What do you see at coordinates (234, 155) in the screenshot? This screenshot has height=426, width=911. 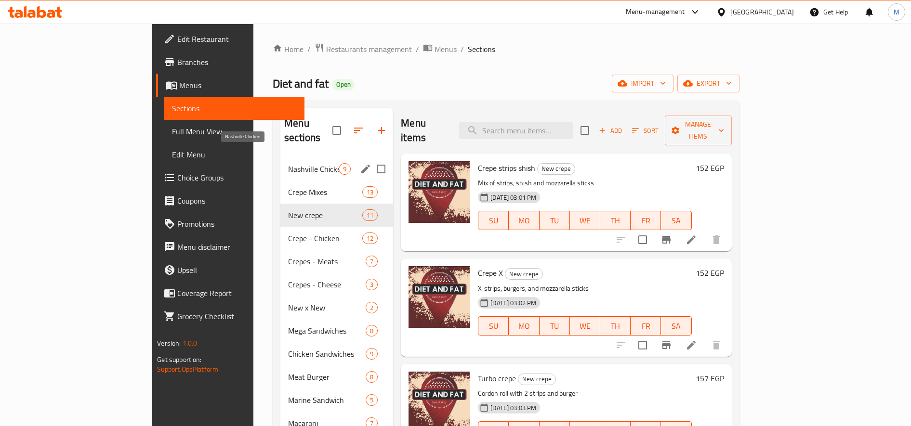 I see `span: Edit Menu` at bounding box center [234, 155].